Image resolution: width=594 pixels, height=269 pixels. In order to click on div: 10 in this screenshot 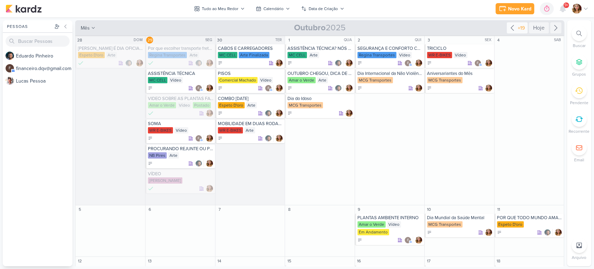, I will do `click(429, 209)`.